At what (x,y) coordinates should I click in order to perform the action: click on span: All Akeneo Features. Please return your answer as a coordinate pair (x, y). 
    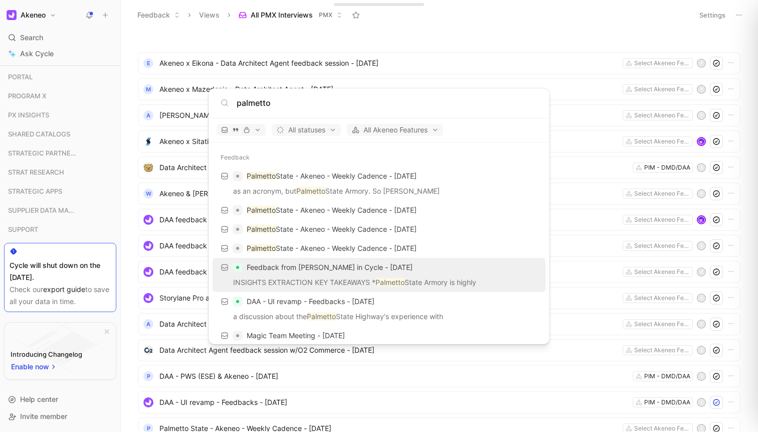
    Looking at the image, I should click on (395, 130).